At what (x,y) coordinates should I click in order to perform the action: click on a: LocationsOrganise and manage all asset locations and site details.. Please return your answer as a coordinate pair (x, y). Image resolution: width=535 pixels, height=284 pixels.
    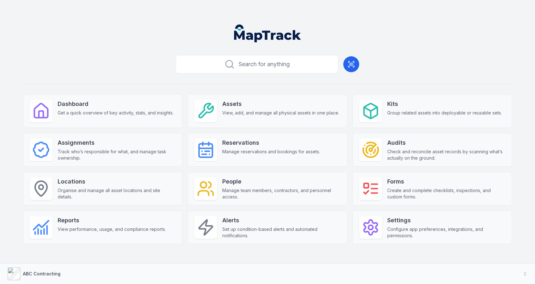
    Looking at the image, I should click on (102, 189).